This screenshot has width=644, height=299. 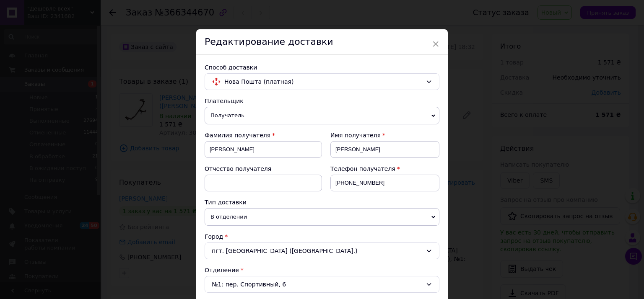 What do you see at coordinates (322, 237) in the screenshot?
I see `div: Город` at bounding box center [322, 237].